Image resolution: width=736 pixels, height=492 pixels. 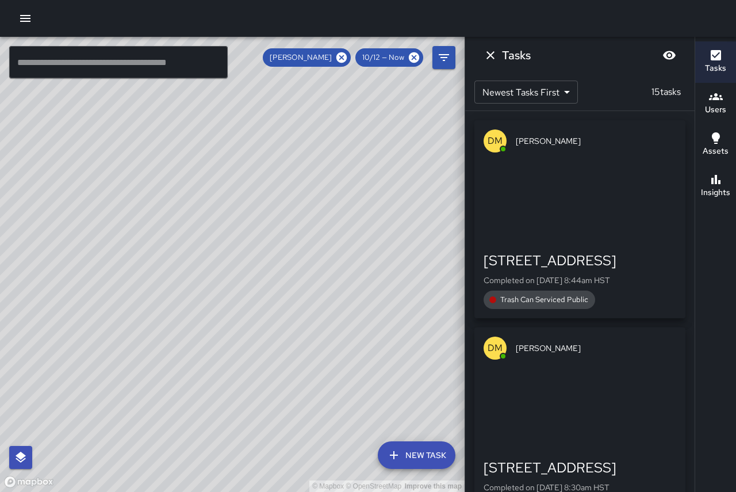 I want to click on span: Trash Can Serviced Public, so click(x=544, y=300).